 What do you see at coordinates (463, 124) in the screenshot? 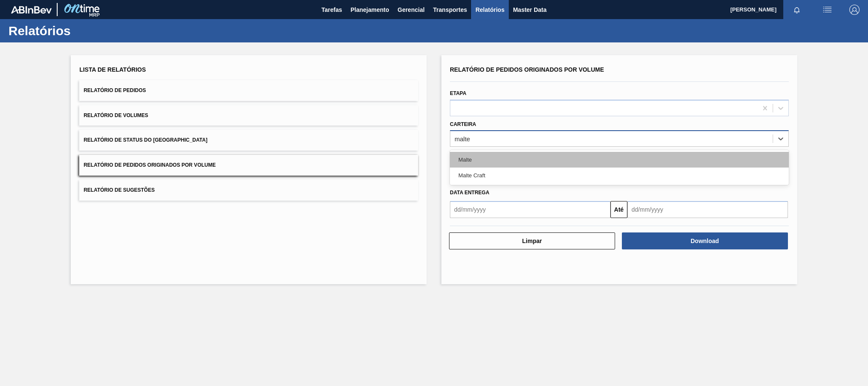
I see `label: Carteira` at bounding box center [463, 124].